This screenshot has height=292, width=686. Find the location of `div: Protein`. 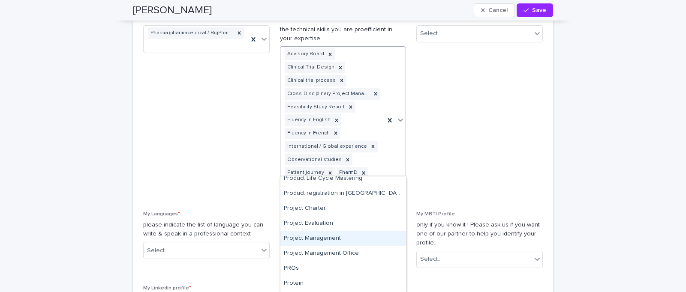

div: Protein is located at coordinates (343, 284).